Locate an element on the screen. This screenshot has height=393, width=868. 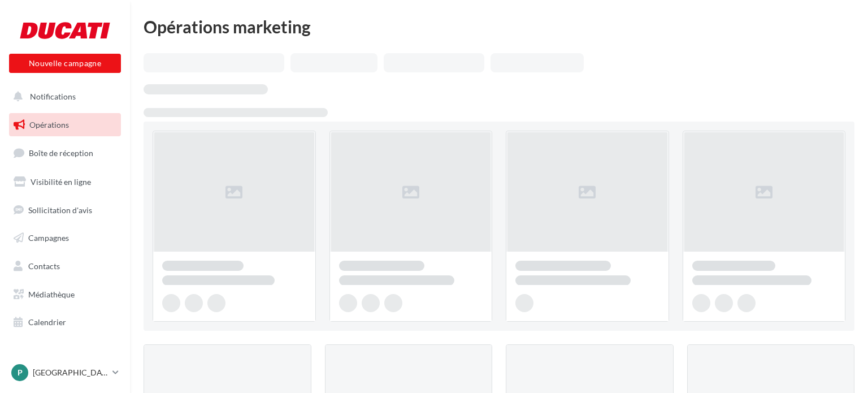
span: Médiathèque is located at coordinates (52, 294).